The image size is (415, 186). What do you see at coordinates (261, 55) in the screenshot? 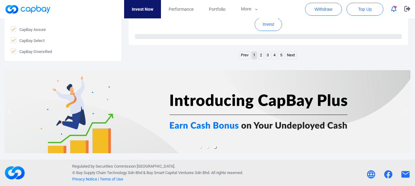
I see `a: Page 2` at bounding box center [261, 55].